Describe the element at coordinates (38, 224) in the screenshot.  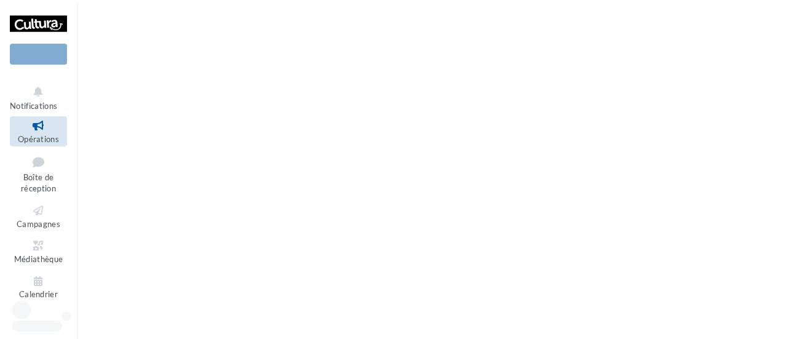
I see `span: Campagnes` at that location.